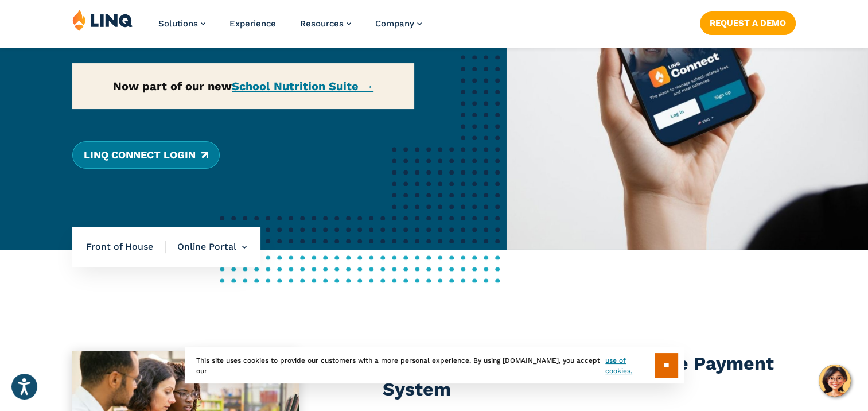  I want to click on span: Solutions, so click(178, 24).